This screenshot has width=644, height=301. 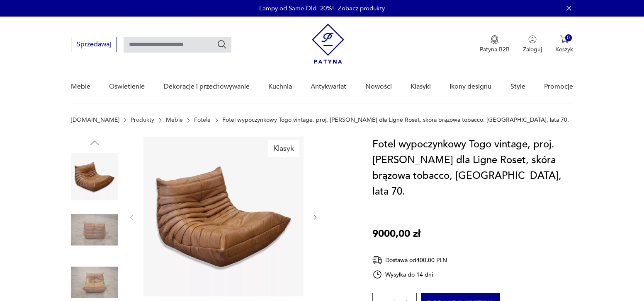 I want to click on div: Dostawa od 400,00 PLN, so click(x=410, y=260).